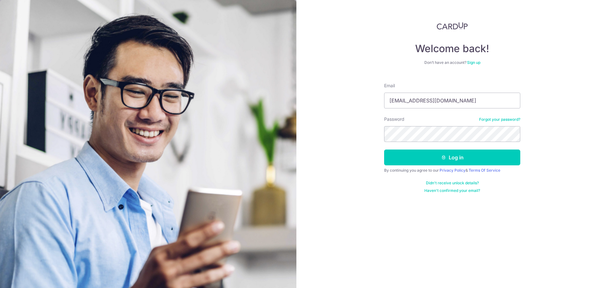 Image resolution: width=608 pixels, height=288 pixels. I want to click on div: Don’t have an account?, so click(452, 63).